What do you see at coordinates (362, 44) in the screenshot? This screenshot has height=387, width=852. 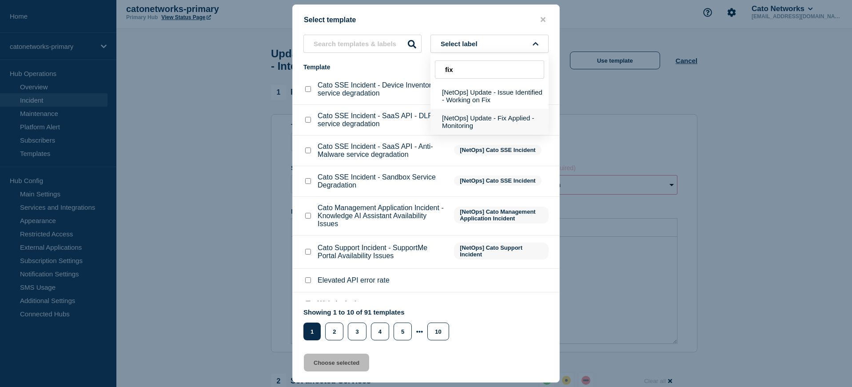 I see `input: Search templates & labels` at bounding box center [362, 44].